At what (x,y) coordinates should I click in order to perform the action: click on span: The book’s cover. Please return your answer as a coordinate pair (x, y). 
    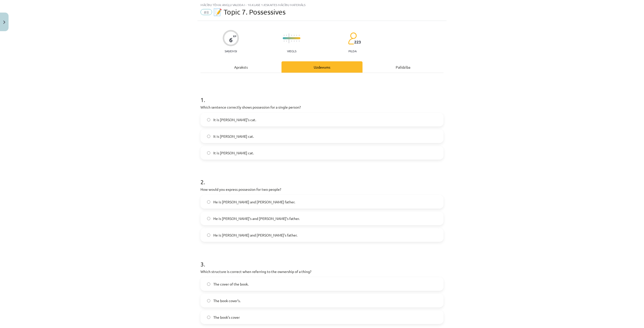
    Looking at the image, I should click on (226, 317).